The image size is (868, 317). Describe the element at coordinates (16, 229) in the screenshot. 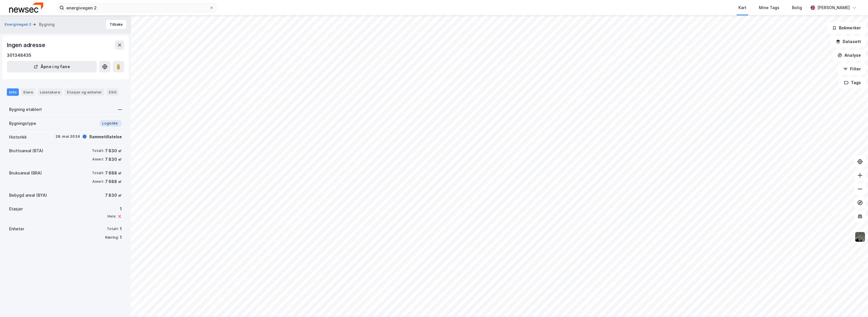

I see `div: Enheter` at that location.